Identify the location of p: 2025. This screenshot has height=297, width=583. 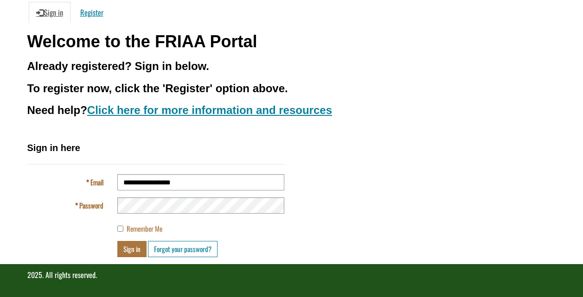
(292, 275).